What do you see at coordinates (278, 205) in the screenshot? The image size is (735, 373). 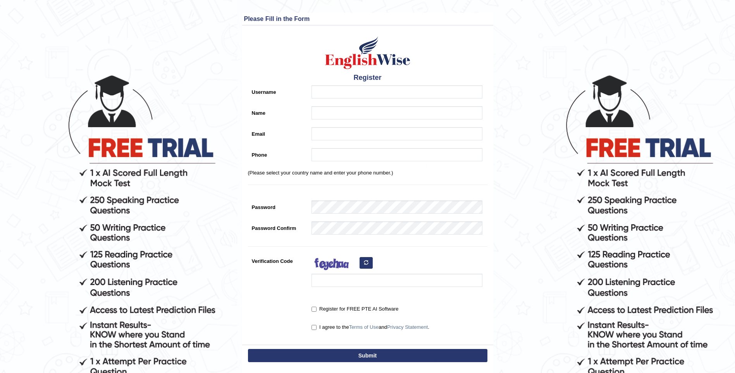 I see `label: Password` at bounding box center [278, 205].